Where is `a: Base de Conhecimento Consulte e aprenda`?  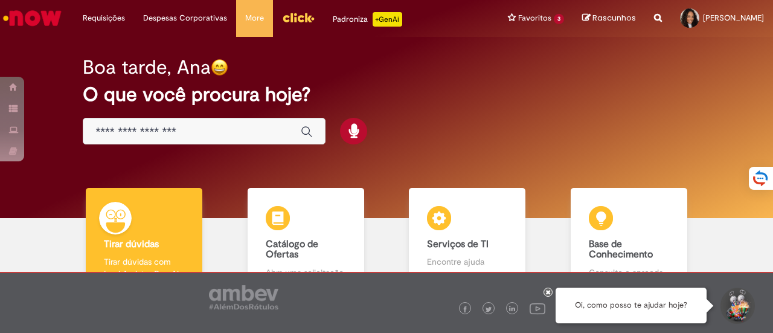 a: Base de Conhecimento Consulte e aprenda is located at coordinates (629, 240).